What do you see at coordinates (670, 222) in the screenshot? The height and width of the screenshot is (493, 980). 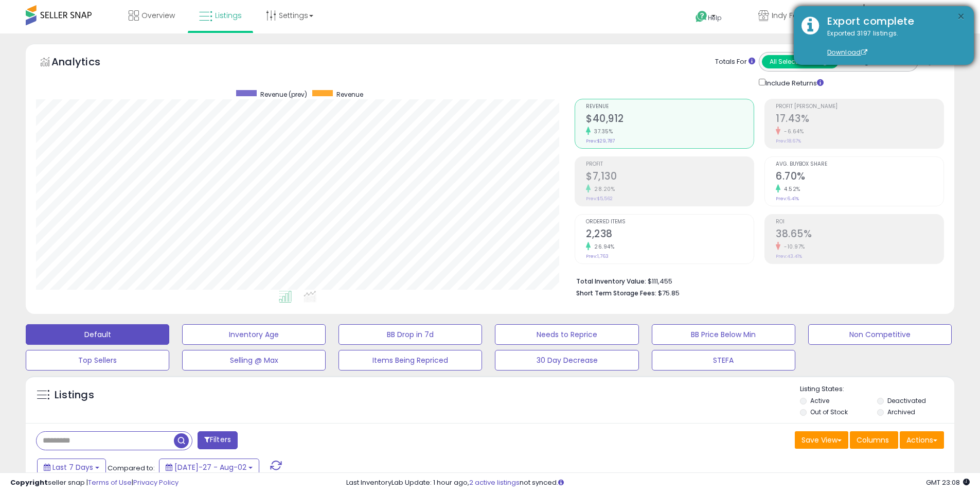 I see `span: Ordered Items` at bounding box center [670, 222].